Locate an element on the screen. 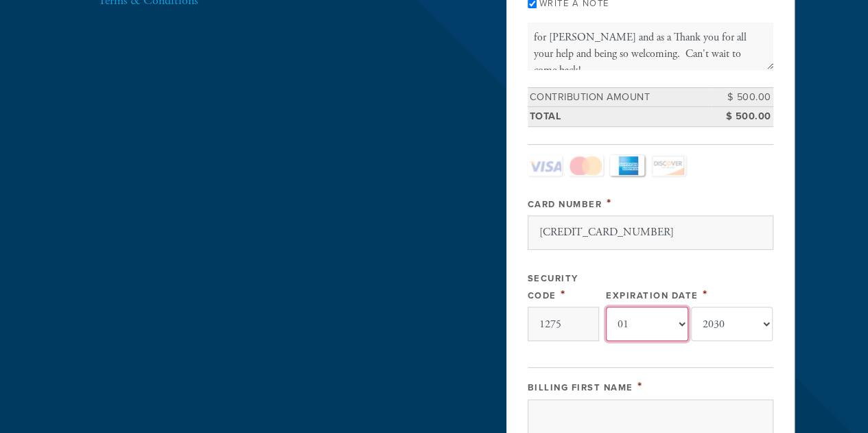  label: Security Code is located at coordinates (553, 286).